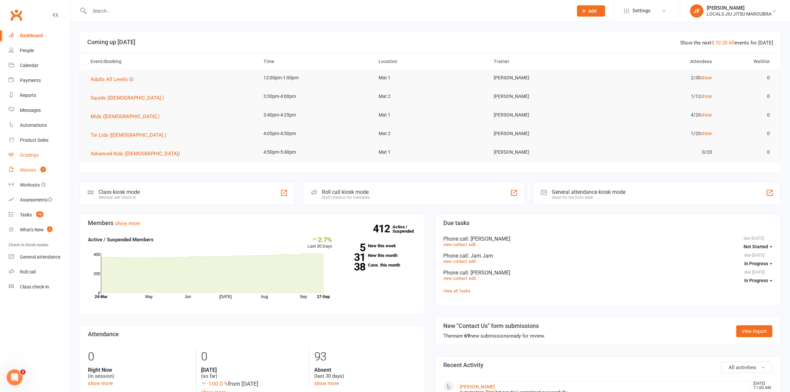 This screenshot has height=392, width=790. Describe the element at coordinates (430, 78) in the screenshot. I see `td: Mat 1` at that location.